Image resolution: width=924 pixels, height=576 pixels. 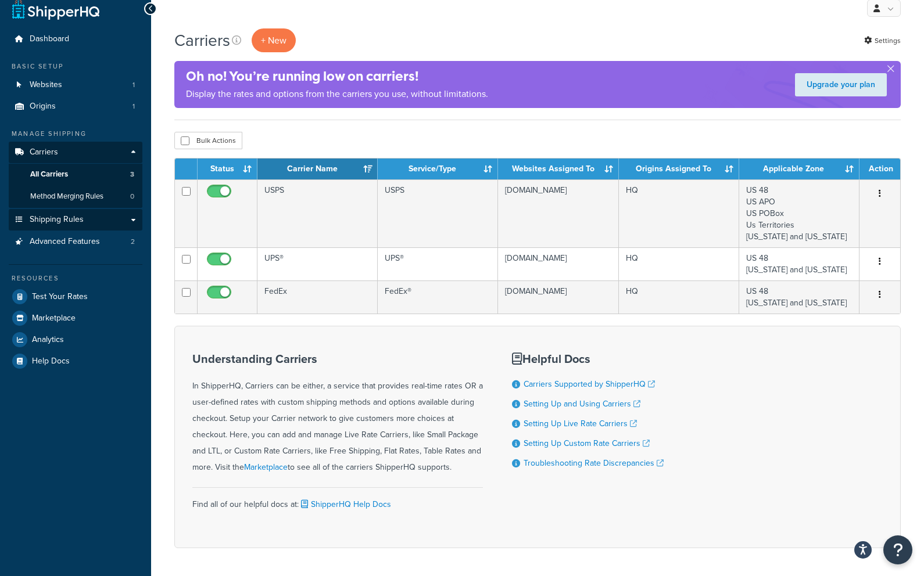 I want to click on span: 2, so click(x=133, y=242).